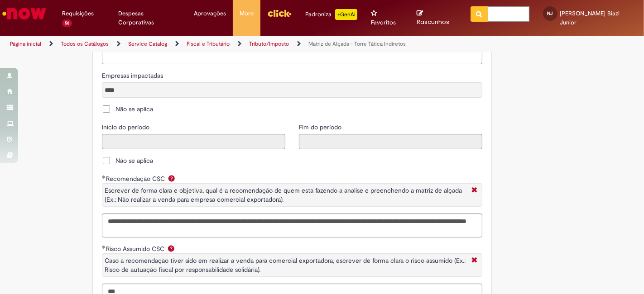  Describe the element at coordinates (133, 76) in the screenshot. I see `label: Somente leitura - Empresas impactadas` at that location.